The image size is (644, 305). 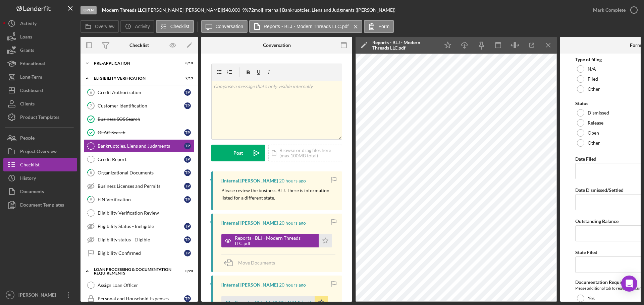 What do you see at coordinates (139, 92) in the screenshot?
I see `a: 6Credit AuthorizationTP` at bounding box center [139, 92].